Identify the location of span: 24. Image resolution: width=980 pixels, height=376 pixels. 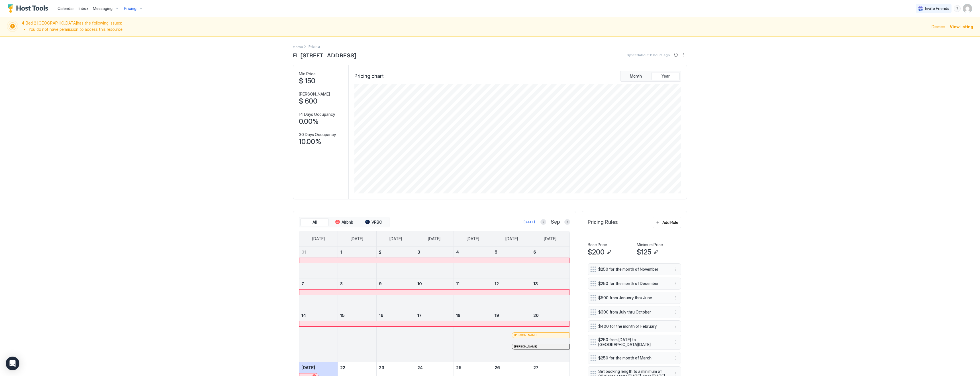
(420, 367).